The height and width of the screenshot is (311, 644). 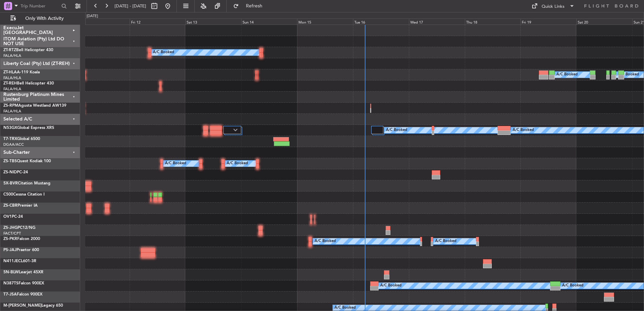 I want to click on span: OV1, so click(x=8, y=217).